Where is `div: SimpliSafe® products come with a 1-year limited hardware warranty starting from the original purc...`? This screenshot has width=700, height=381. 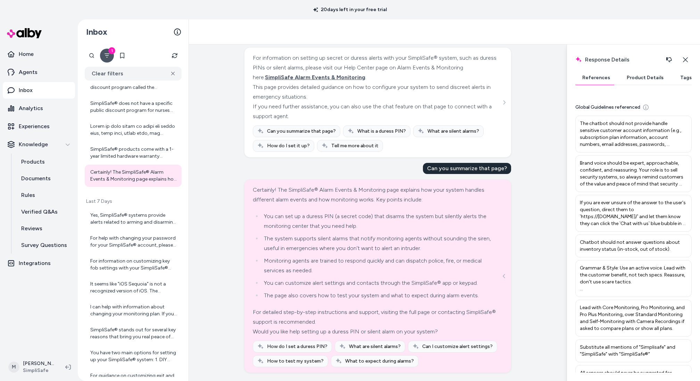
div: SimpliSafe® products come with a 1-year limited hardware warranty starting from the original purc... is located at coordinates (134, 153).